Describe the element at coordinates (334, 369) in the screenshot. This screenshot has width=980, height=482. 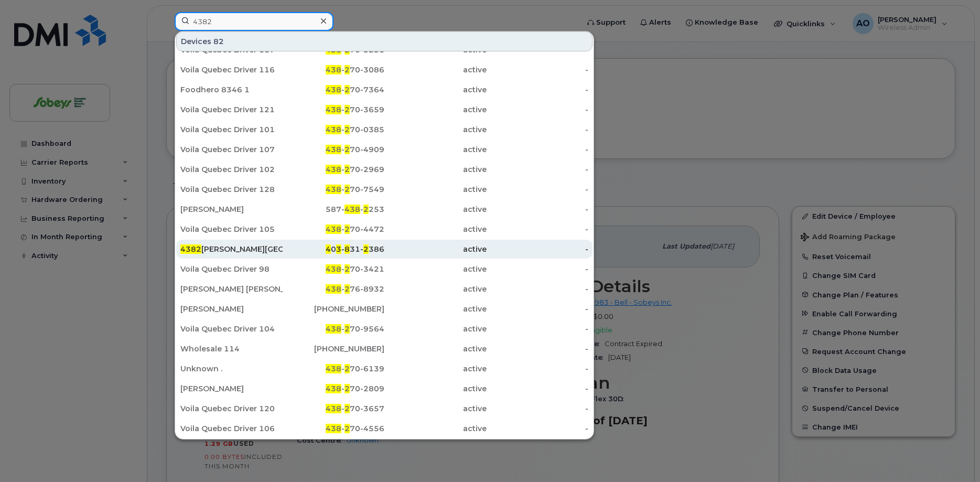
I see `div: - 70-6139` at that location.